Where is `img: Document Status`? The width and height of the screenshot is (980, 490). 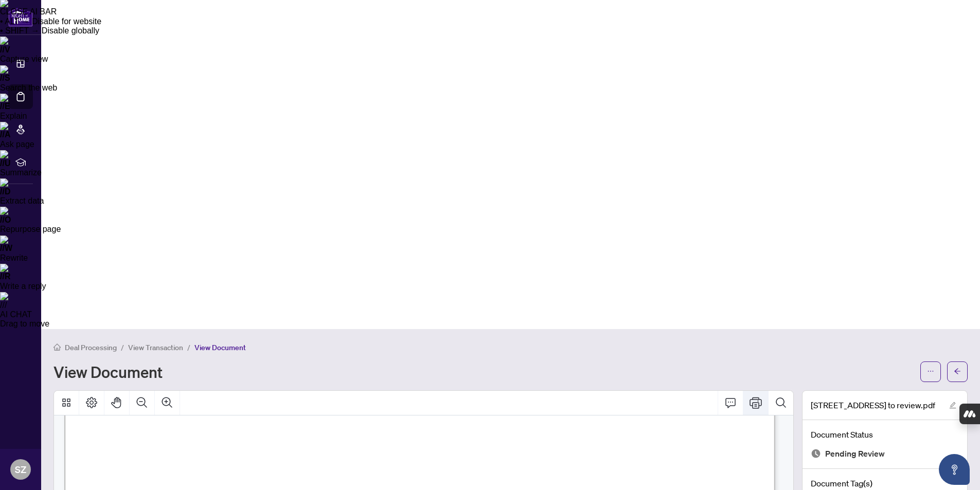 img: Document Status is located at coordinates (815, 453).